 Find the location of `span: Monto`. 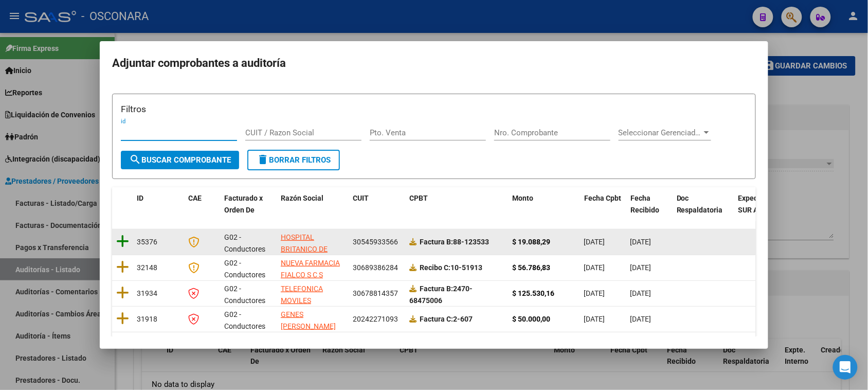

span: Monto is located at coordinates (522, 198).